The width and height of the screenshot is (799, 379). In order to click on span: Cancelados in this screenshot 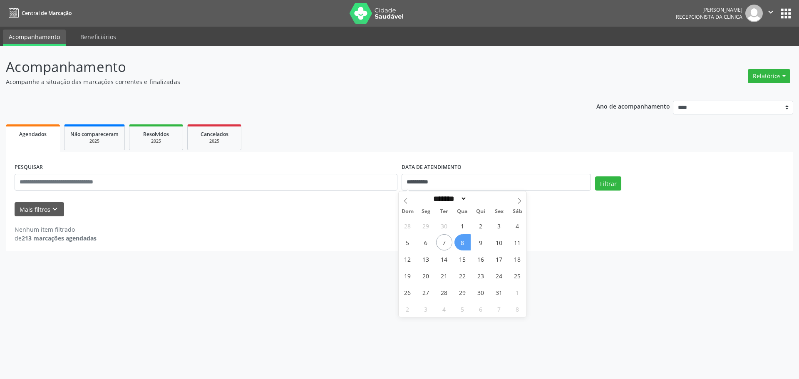, I will do `click(214, 134)`.